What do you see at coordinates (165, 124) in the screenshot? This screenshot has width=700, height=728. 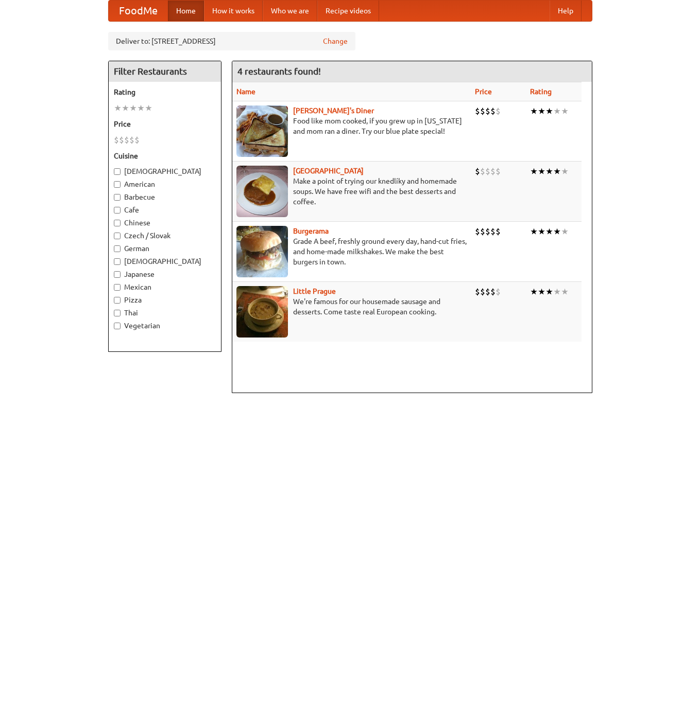 I see `h5: Price` at bounding box center [165, 124].